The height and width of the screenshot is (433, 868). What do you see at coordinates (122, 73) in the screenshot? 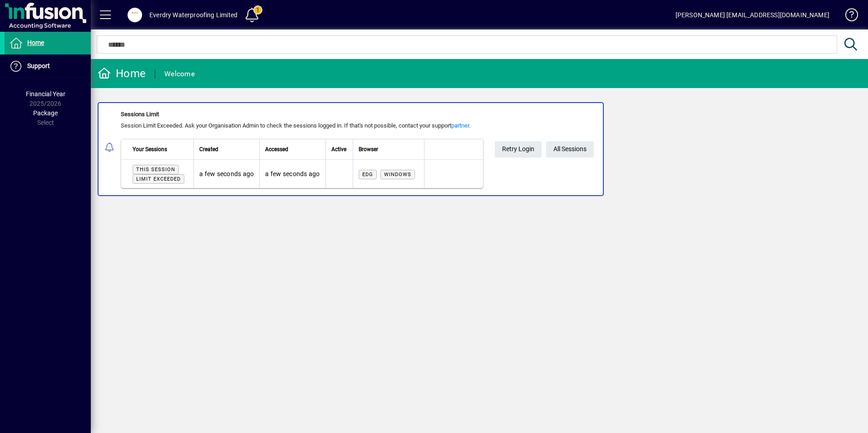
I see `div: Home` at bounding box center [122, 73].